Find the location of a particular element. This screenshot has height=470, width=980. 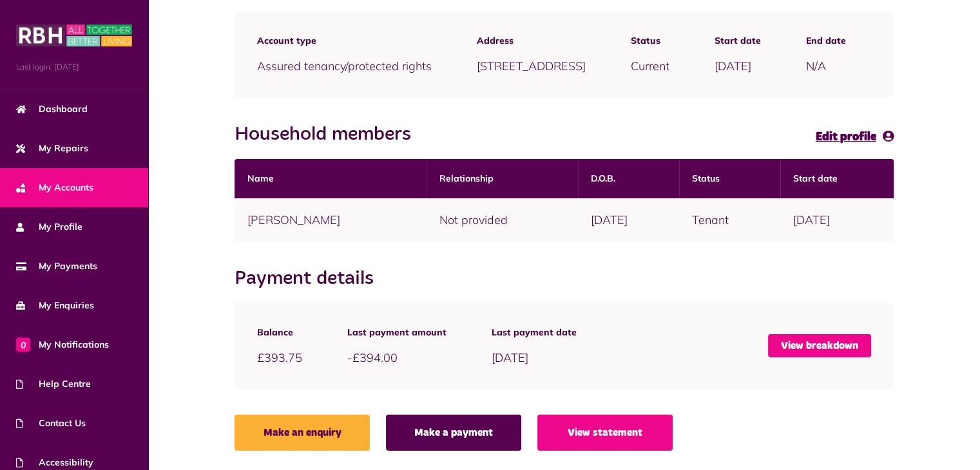

span: Account type is located at coordinates (344, 41).